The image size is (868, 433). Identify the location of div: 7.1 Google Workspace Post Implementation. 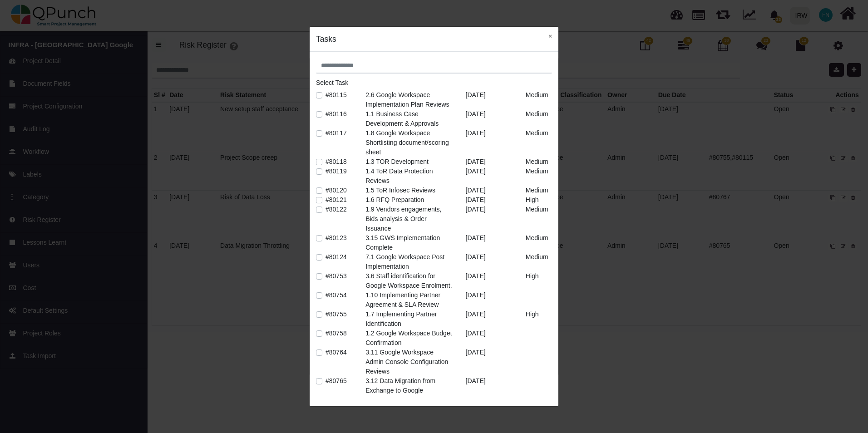
(409, 262).